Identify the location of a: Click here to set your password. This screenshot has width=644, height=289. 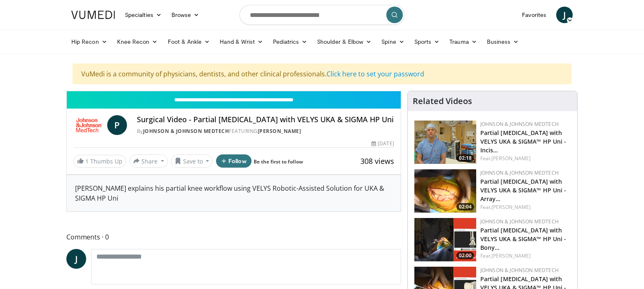
(375, 74).